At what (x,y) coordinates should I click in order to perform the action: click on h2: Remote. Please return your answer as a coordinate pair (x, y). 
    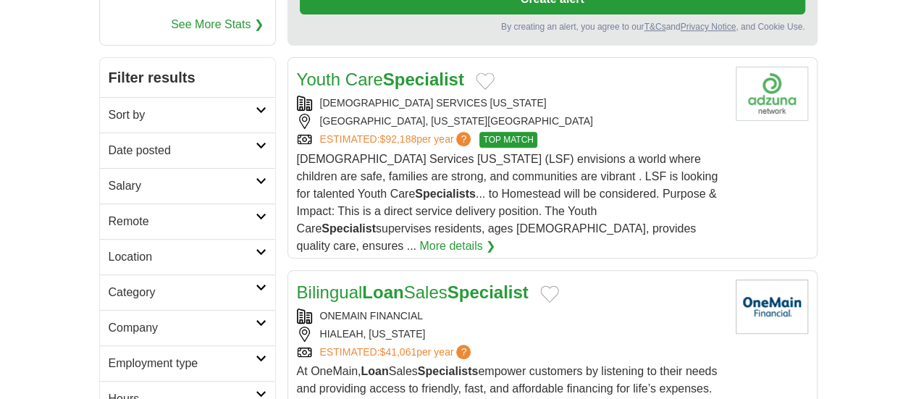
    Looking at the image, I should click on (182, 222).